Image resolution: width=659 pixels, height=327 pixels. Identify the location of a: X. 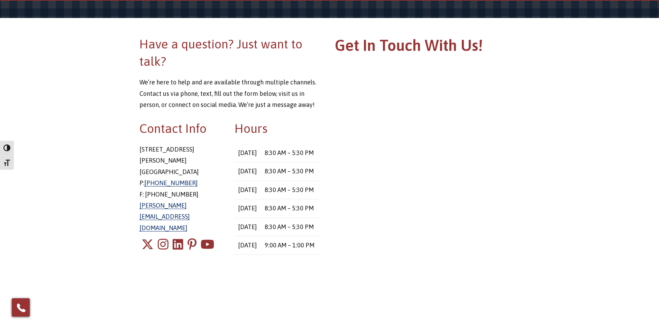
(147, 244).